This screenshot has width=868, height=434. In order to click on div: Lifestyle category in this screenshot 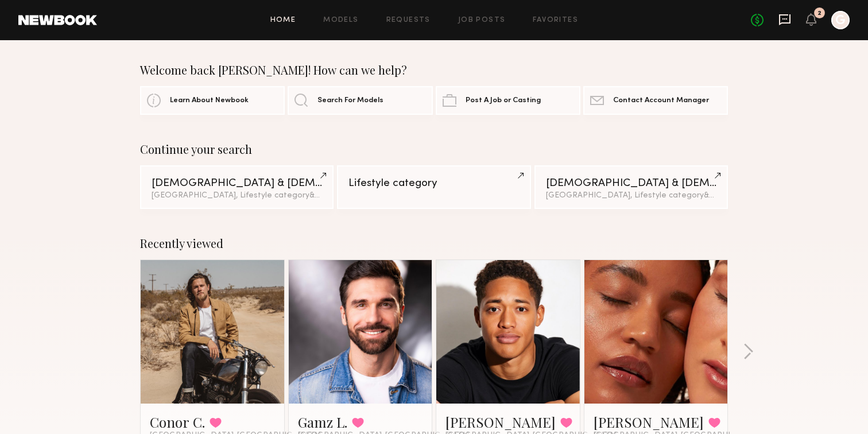, I will do `click(434, 183)`.